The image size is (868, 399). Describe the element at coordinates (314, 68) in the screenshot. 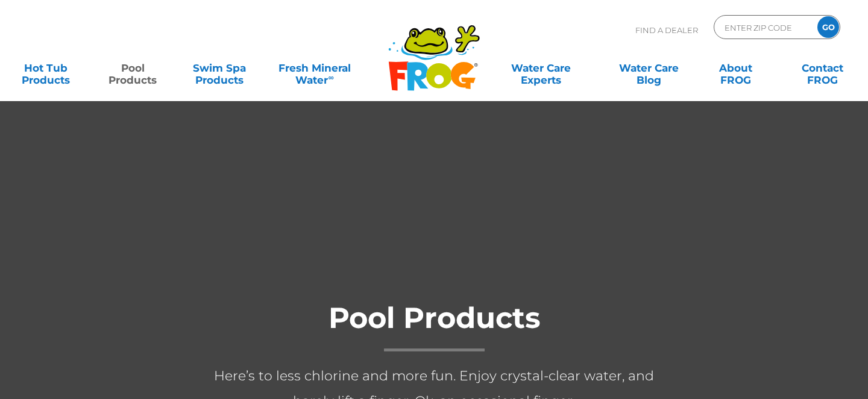

I see `a: Fresh MineralWater∞` at that location.